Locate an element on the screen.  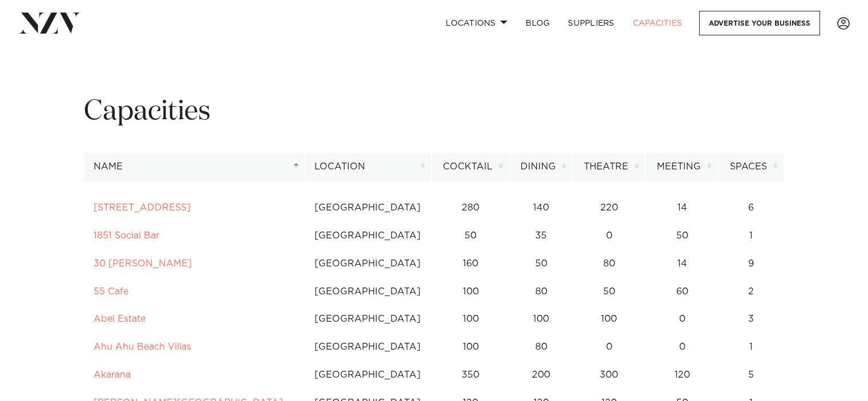
td: 120 is located at coordinates (682, 375).